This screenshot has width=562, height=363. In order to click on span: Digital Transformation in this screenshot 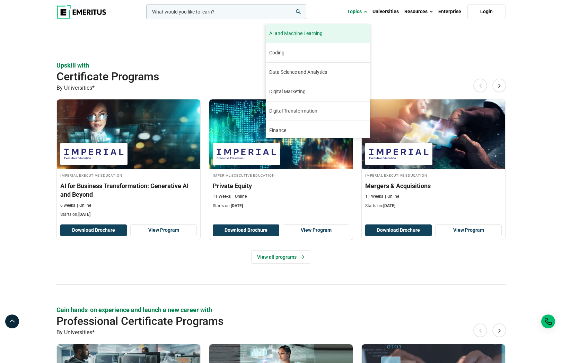, I will do `click(293, 111)`.